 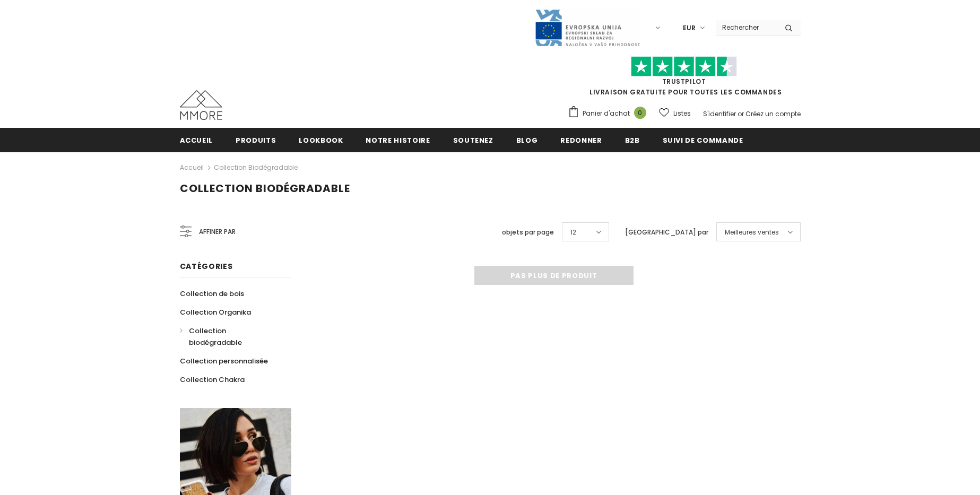 What do you see at coordinates (212, 294) in the screenshot?
I see `span: Collection de bois` at bounding box center [212, 294].